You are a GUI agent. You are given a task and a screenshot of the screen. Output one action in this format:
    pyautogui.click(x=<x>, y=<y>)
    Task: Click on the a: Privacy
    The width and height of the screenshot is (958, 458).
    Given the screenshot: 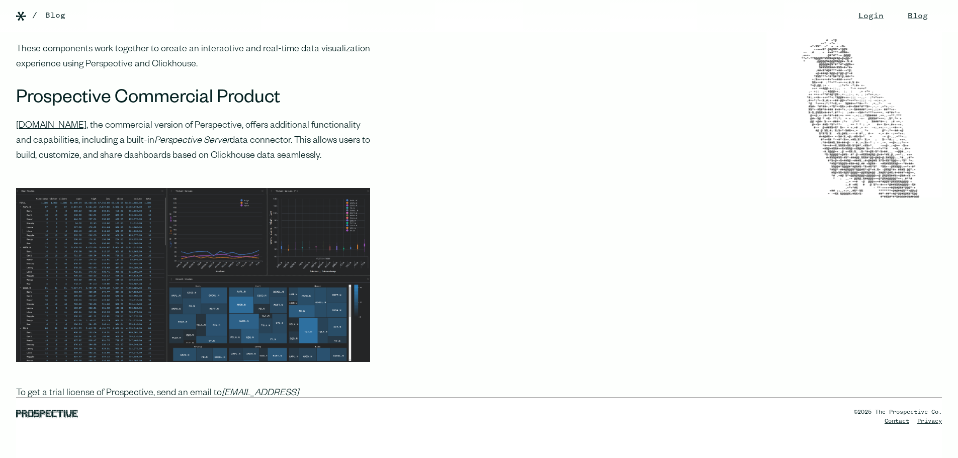 What is the action you would take?
    pyautogui.click(x=930, y=422)
    